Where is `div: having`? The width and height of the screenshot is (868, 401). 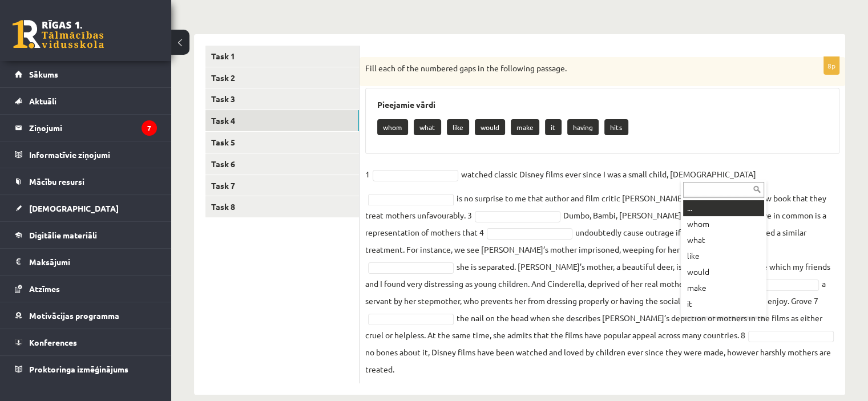 div: having is located at coordinates (723, 320).